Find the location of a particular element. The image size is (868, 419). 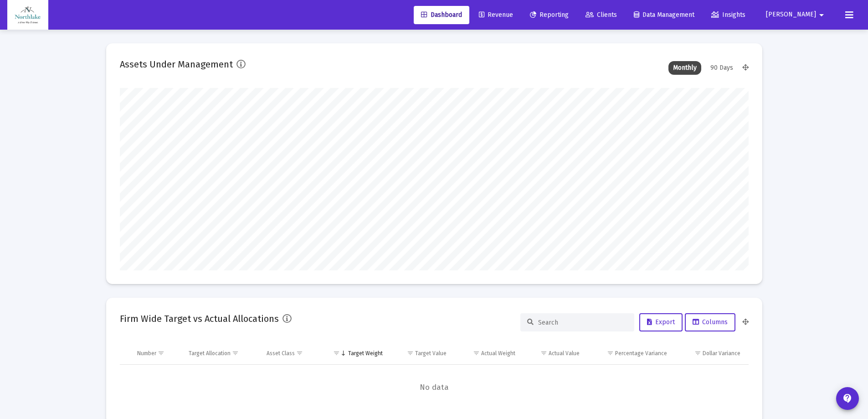

input: Search is located at coordinates (583, 322).